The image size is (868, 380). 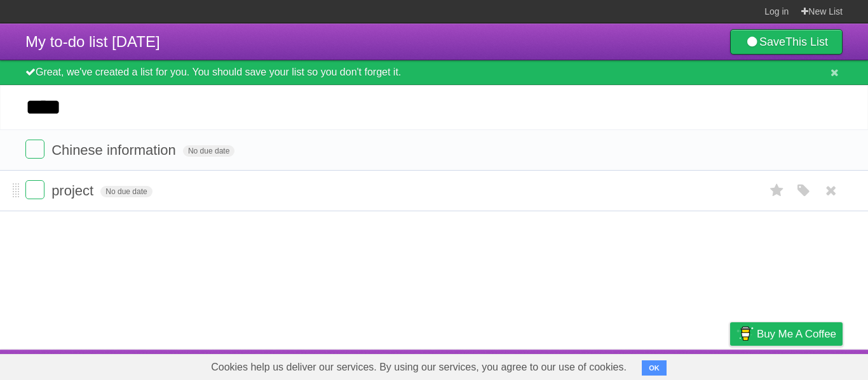 I want to click on a: SaveThis List, so click(x=786, y=42).